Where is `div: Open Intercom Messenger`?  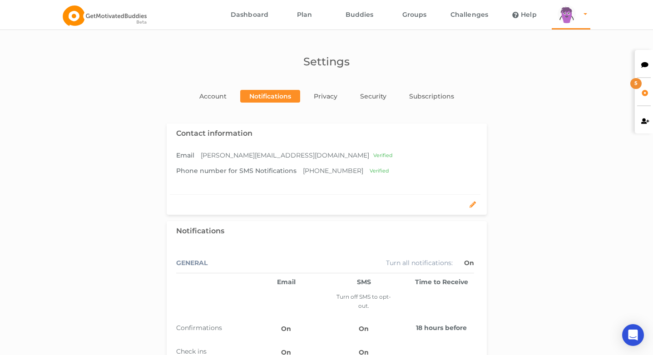 div: Open Intercom Messenger is located at coordinates (633, 335).